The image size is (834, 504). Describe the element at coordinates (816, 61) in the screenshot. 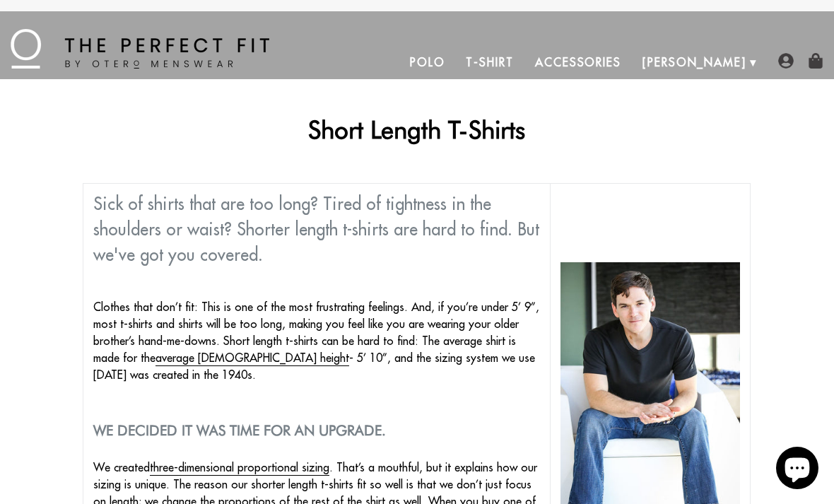

I see `img: shopping-bag-icon.png` at that location.